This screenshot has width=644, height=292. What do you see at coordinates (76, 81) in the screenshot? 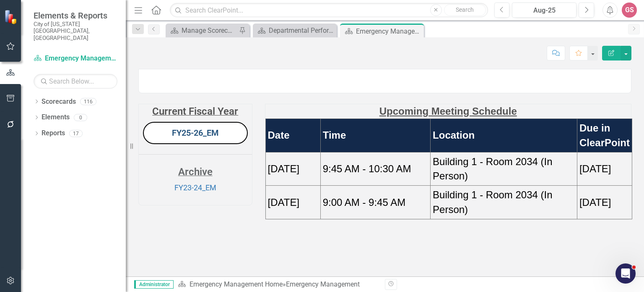
I see `input: Search Below...` at bounding box center [76, 81].